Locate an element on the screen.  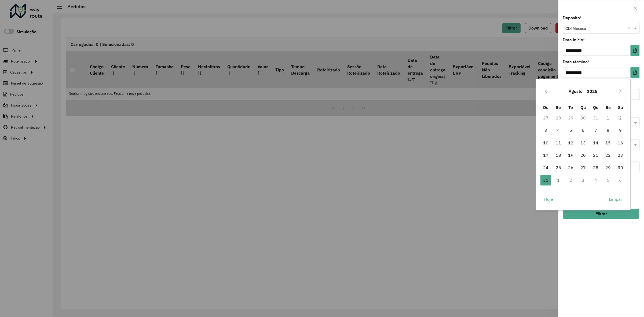
span: 7 is located at coordinates (596, 130).